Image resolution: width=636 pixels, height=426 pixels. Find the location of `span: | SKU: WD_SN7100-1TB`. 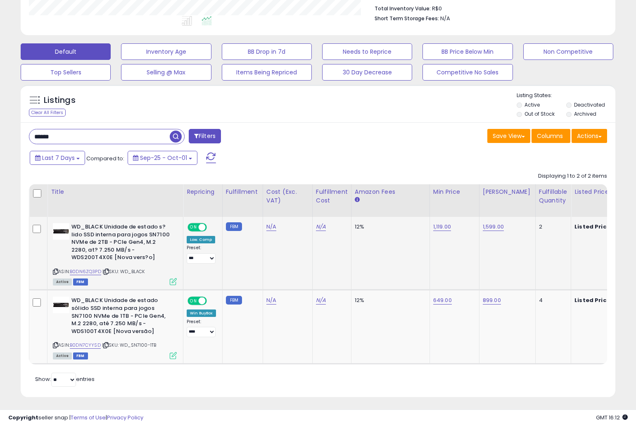

span: | SKU: WD_SN7100-1TB is located at coordinates (129, 345).